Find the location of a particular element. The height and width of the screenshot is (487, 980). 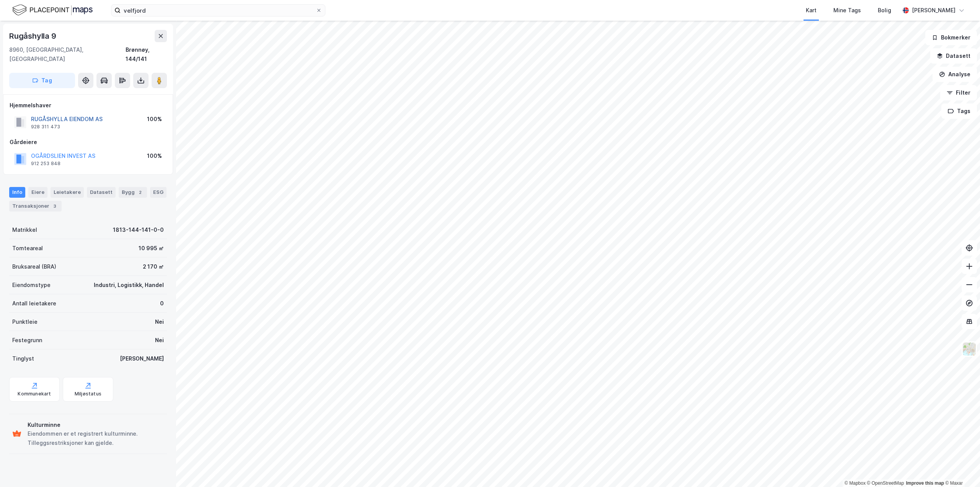

div: Eiere is located at coordinates (38, 192).